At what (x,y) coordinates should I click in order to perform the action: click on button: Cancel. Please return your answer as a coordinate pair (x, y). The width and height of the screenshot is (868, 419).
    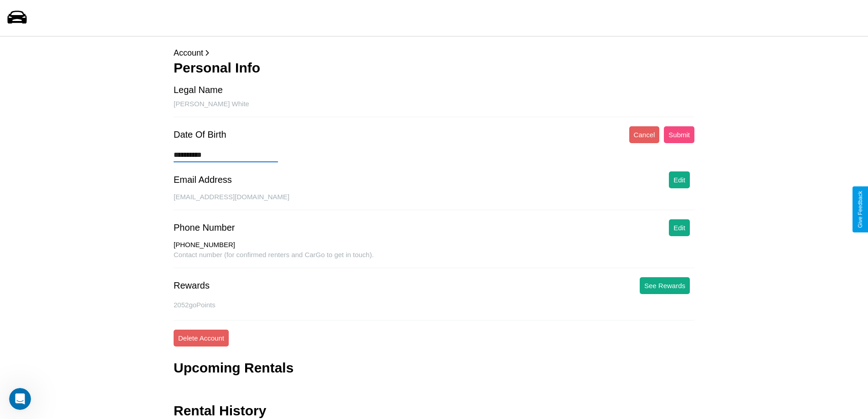
    Looking at the image, I should click on (644, 135).